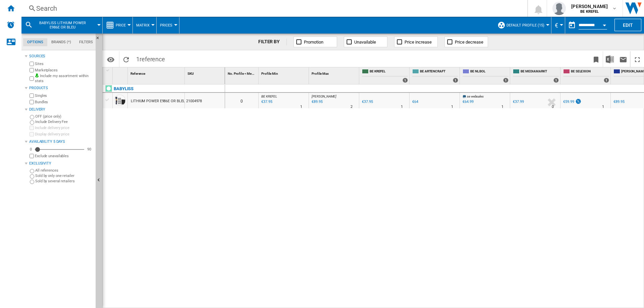  I want to click on input: Sold by several retailers, so click(32, 182).